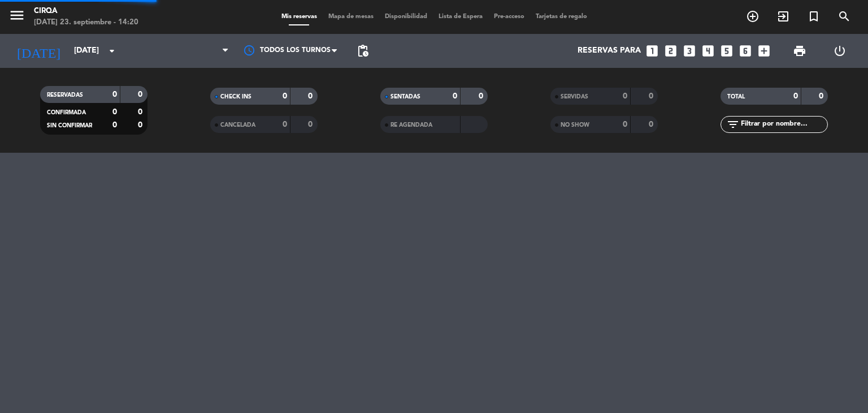 This screenshot has width=868, height=413. Describe the element at coordinates (733, 124) in the screenshot. I see `i: filter_list` at that location.